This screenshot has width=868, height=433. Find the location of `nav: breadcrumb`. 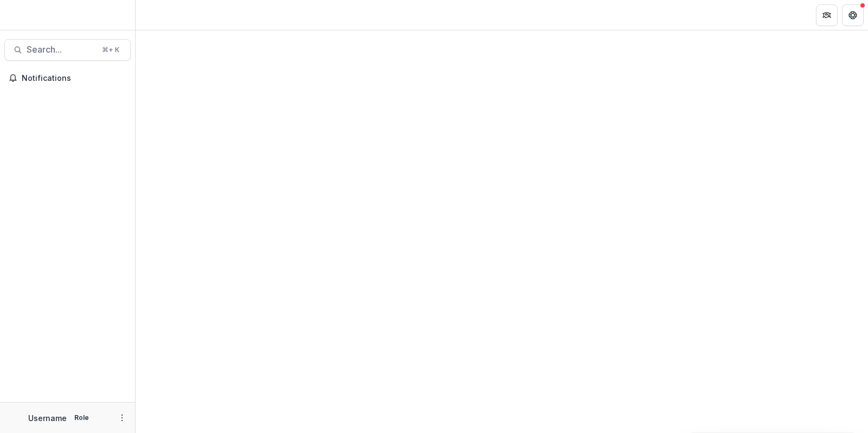

nav: breadcrumb is located at coordinates (163, 14).